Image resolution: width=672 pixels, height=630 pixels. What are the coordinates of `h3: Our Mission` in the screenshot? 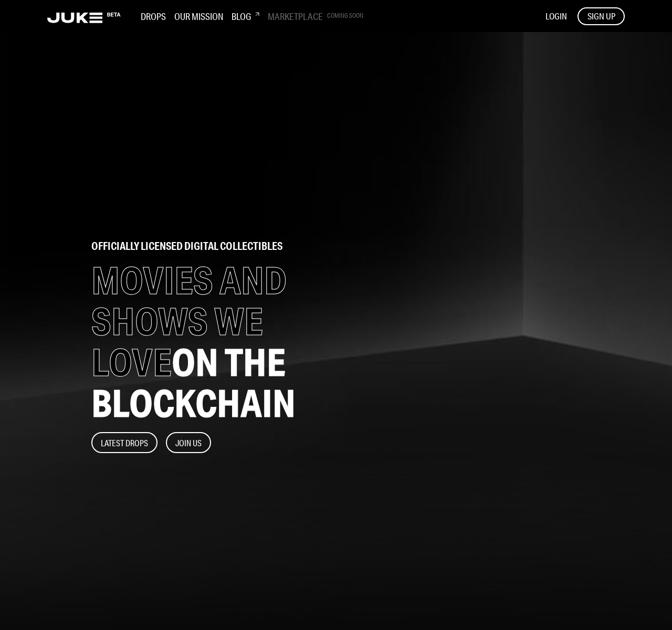 It's located at (198, 16).